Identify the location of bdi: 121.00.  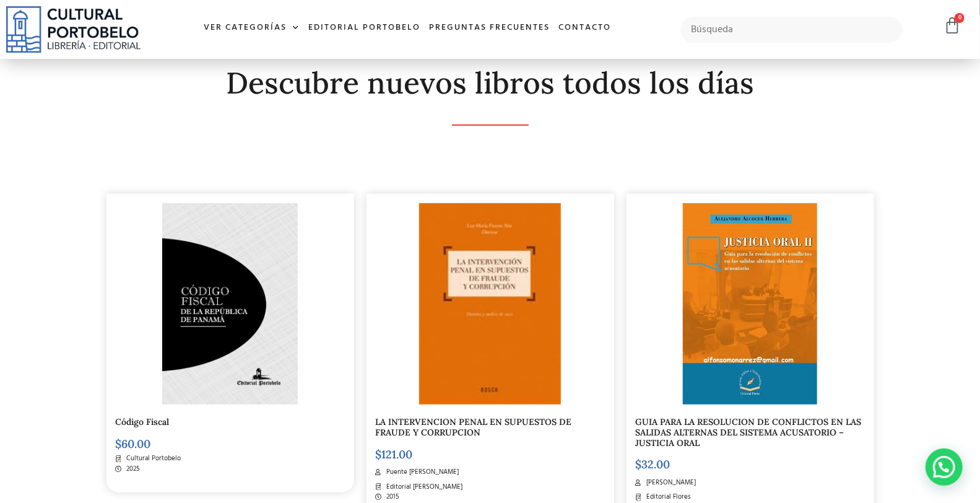
(395, 454).